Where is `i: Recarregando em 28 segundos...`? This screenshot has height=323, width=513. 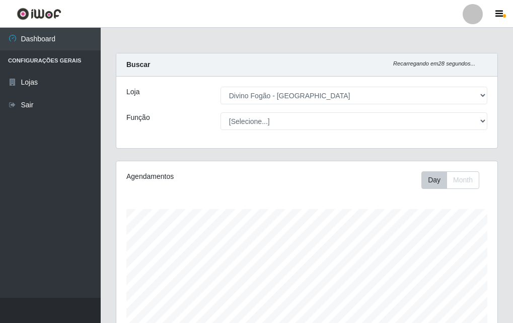
i: Recarregando em 28 segundos... is located at coordinates (434, 63).